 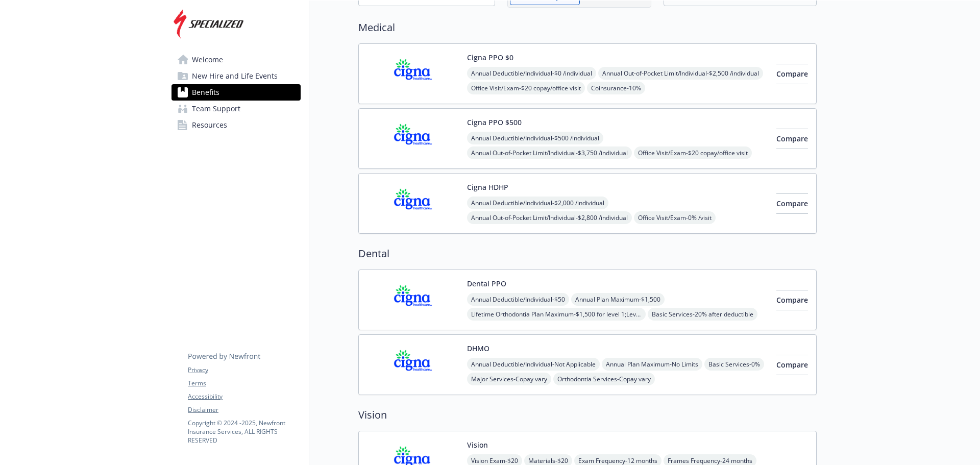 What do you see at coordinates (675, 218) in the screenshot?
I see `span: Office Visit/Exam - 0% /visit` at bounding box center [675, 218].